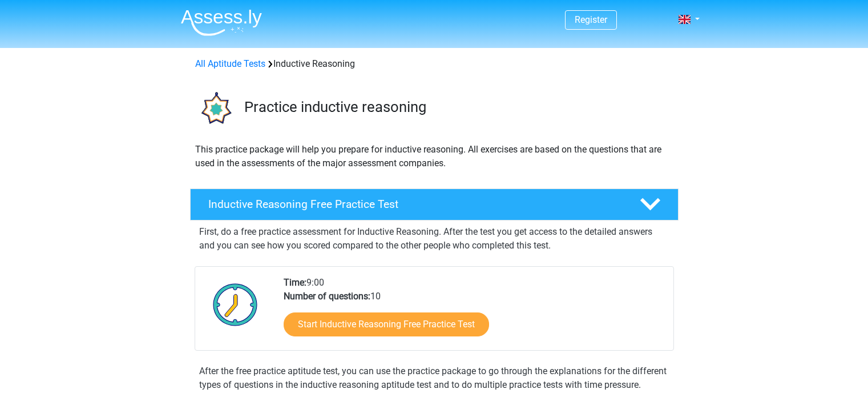 The image size is (868, 397). Describe the element at coordinates (230, 63) in the screenshot. I see `a: All Aptitude Tests` at that location.